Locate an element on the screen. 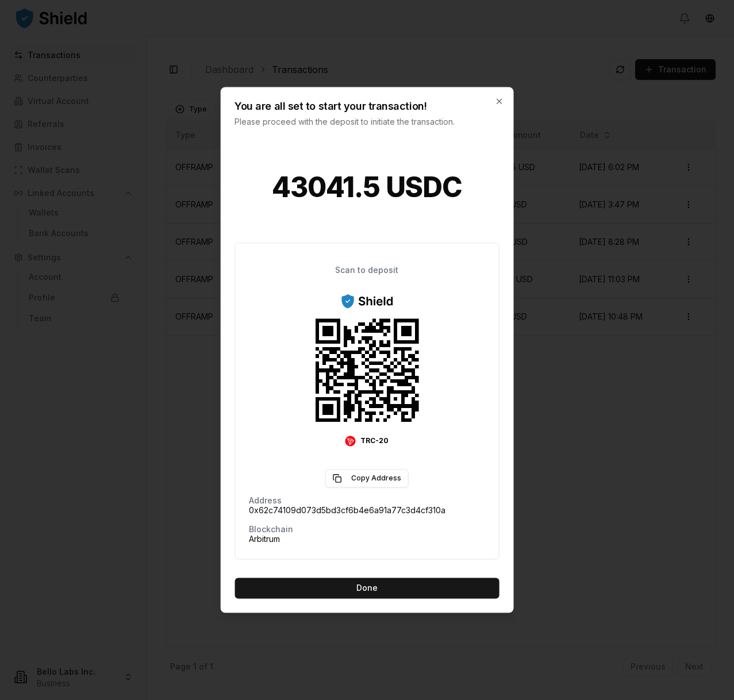 The height and width of the screenshot is (700, 734). p: Address is located at coordinates (265, 501).